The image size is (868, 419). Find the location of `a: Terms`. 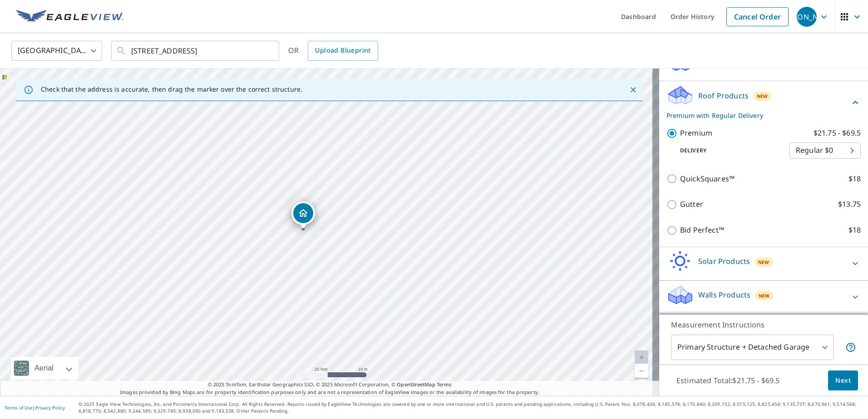

a: Terms is located at coordinates (444, 384).